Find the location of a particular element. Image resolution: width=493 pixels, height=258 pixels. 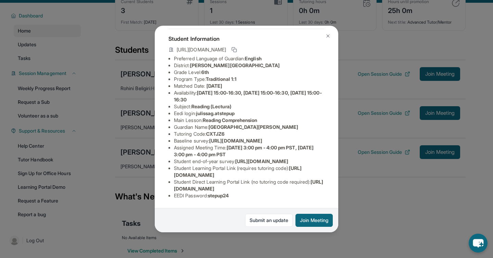

span: julissag.atstepup is located at coordinates (215, 113).